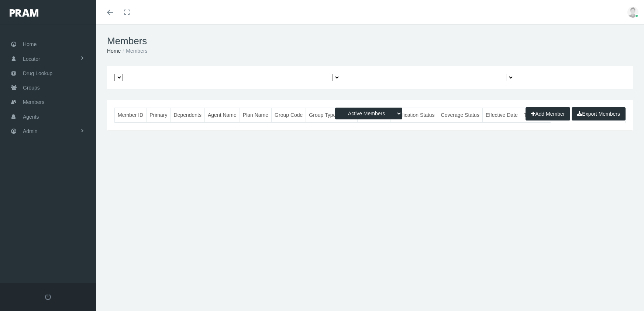 The height and width of the screenshot is (311, 644). I want to click on button: Add Member, so click(548, 114).